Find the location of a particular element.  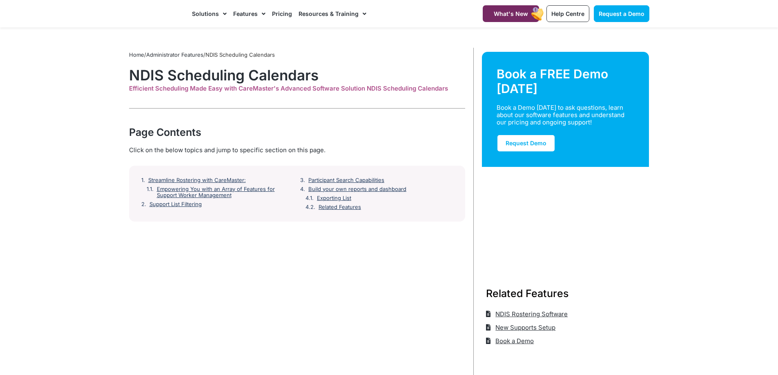

a: Request a Demo is located at coordinates (621, 13).